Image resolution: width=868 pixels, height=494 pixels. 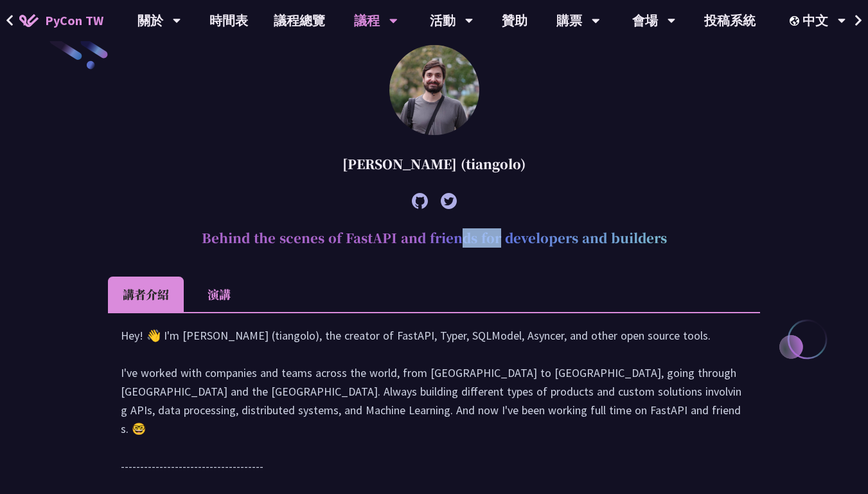 What do you see at coordinates (29, 21) in the screenshot?
I see `img: Home icon of PyCon TW 2025` at bounding box center [29, 21].